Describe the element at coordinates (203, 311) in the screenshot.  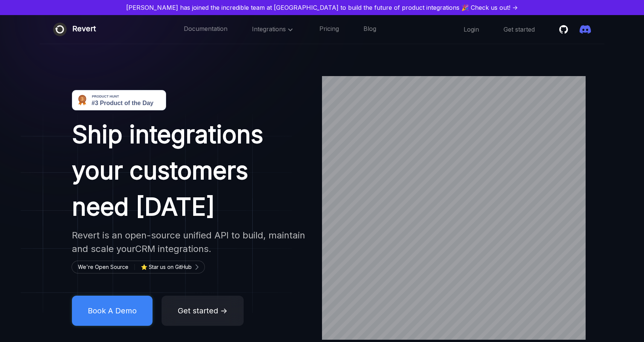
I see `button: Get started →` at that location.